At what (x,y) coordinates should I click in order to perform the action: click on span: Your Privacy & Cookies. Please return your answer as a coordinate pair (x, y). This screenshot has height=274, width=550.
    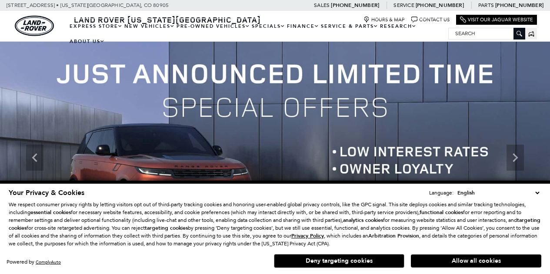
    Looking at the image, I should click on (47, 193).